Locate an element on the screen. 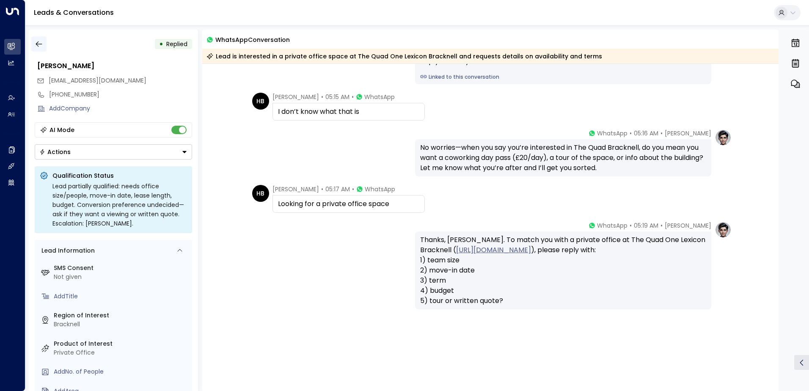  label: Product of Interest is located at coordinates (121, 344).